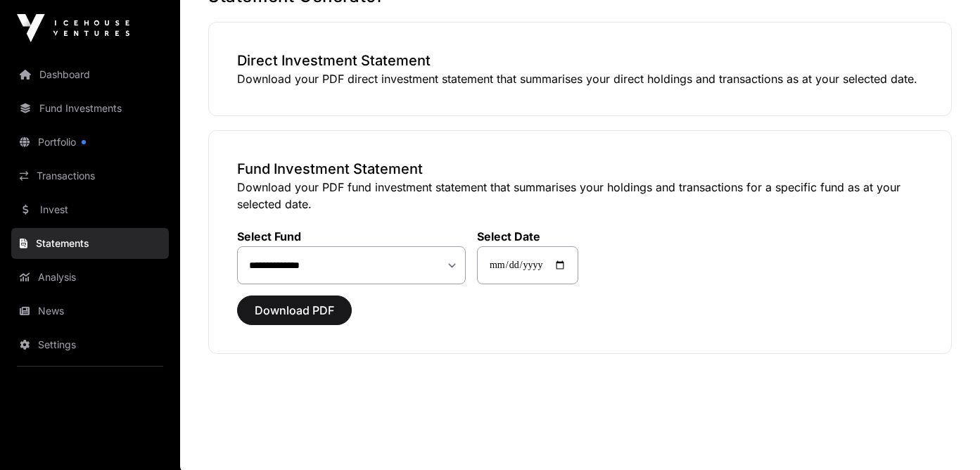 This screenshot has width=980, height=470. What do you see at coordinates (90, 345) in the screenshot?
I see `a: Settings` at bounding box center [90, 345].